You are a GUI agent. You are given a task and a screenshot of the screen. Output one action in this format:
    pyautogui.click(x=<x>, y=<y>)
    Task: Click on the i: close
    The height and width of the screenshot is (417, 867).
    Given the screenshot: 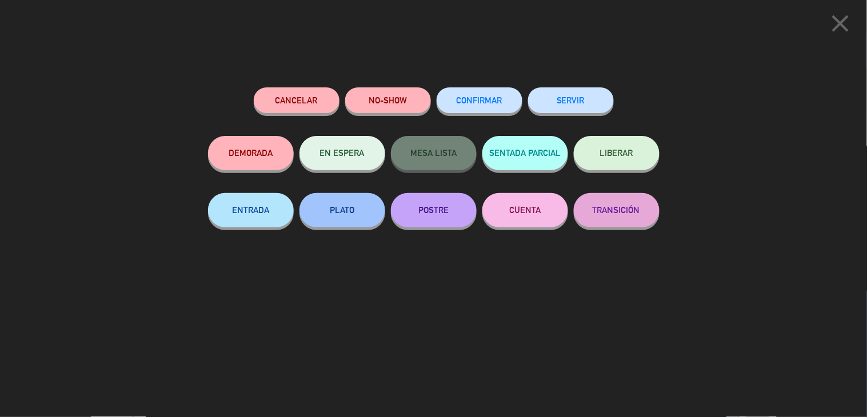 What is the action you would take?
    pyautogui.click(x=841, y=23)
    